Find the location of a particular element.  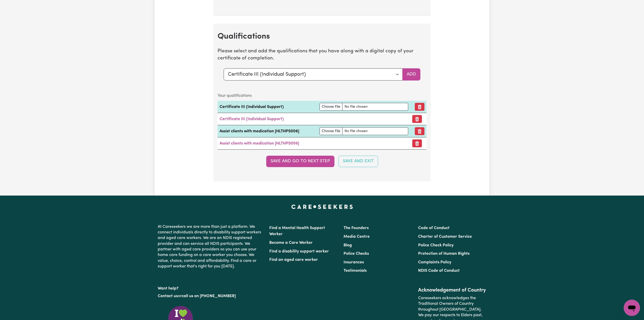

button: Save and go to next step is located at coordinates (300, 161).